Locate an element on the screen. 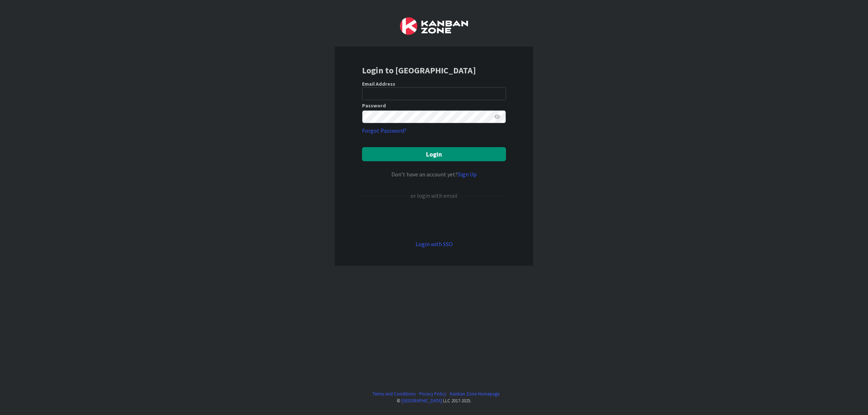 The height and width of the screenshot is (415, 868). img: Kanban Zone is located at coordinates (434, 26).